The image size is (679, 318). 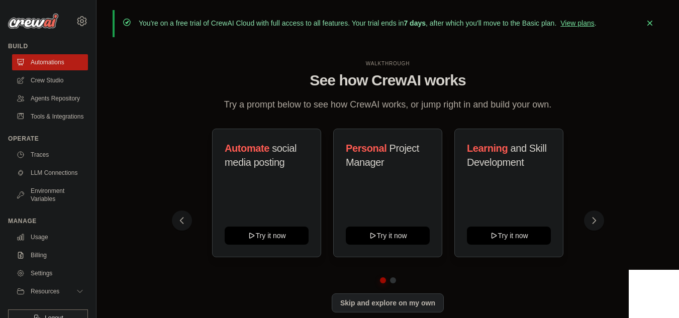 I want to click on h1: See how CrewAI works, so click(x=388, y=80).